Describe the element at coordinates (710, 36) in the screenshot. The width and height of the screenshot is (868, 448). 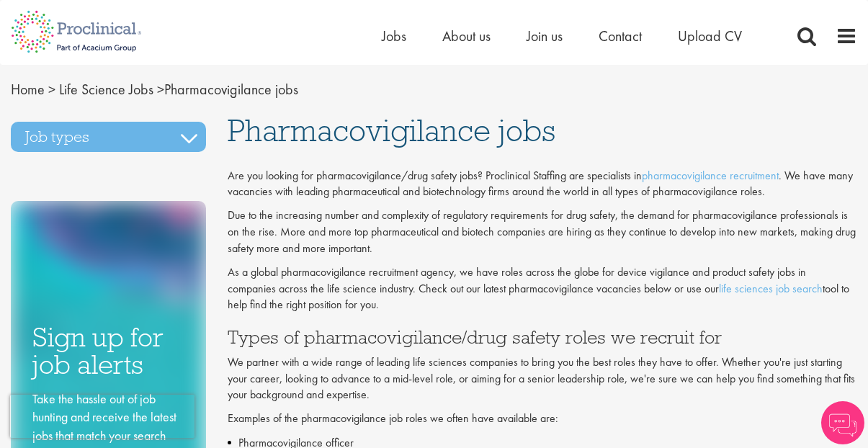
I see `span: Upload CV` at that location.